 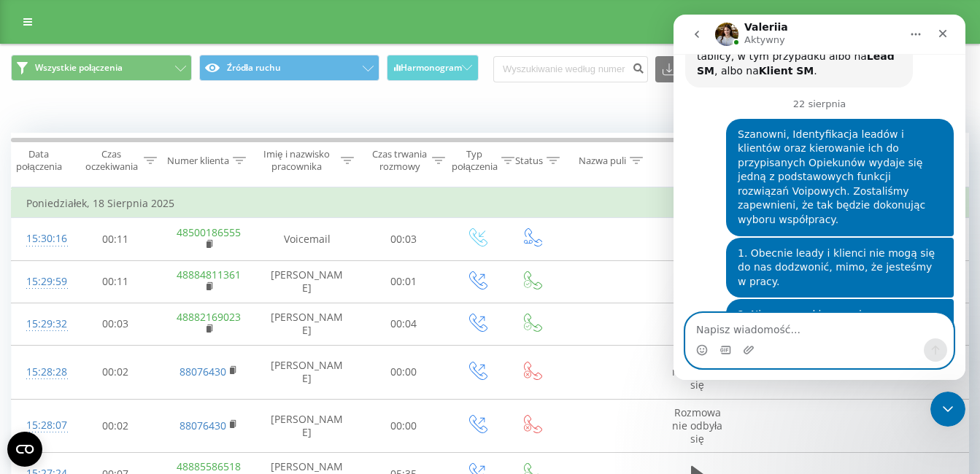 I want to click on div: Typ połączenia, so click(x=474, y=160).